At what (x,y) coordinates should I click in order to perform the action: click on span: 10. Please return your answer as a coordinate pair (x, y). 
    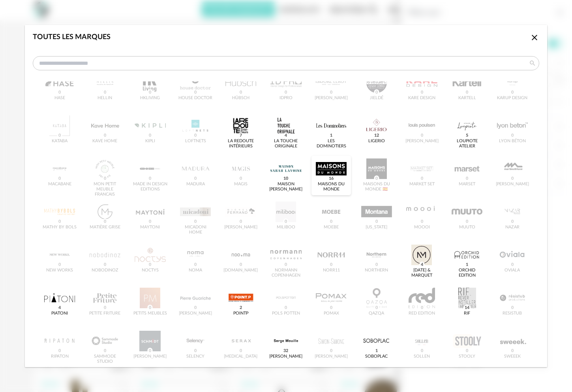
    Looking at the image, I should click on (286, 178).